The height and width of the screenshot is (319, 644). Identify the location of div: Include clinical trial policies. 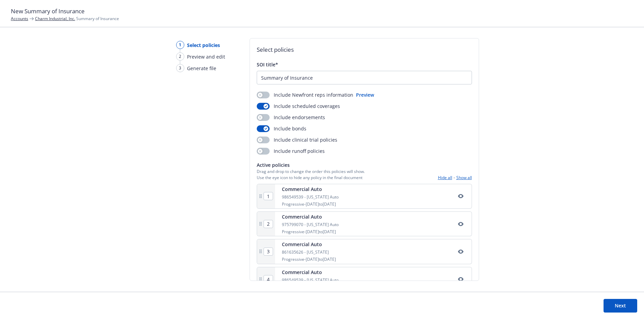
(297, 140).